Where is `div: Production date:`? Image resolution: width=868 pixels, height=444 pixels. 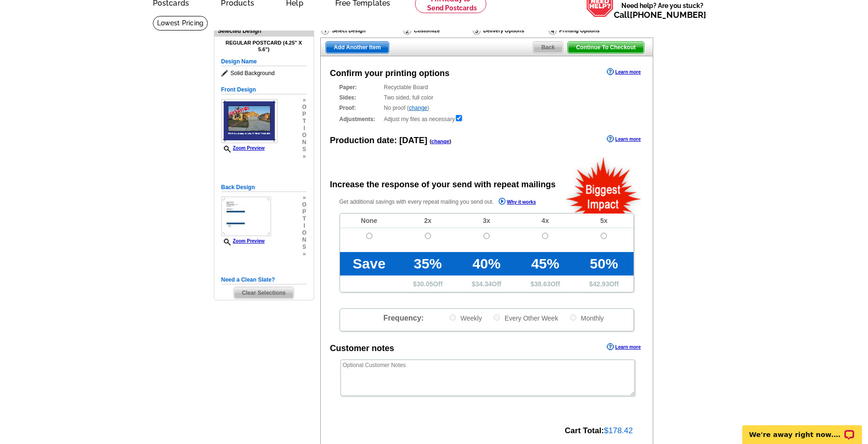 div: Production date: is located at coordinates (391, 140).